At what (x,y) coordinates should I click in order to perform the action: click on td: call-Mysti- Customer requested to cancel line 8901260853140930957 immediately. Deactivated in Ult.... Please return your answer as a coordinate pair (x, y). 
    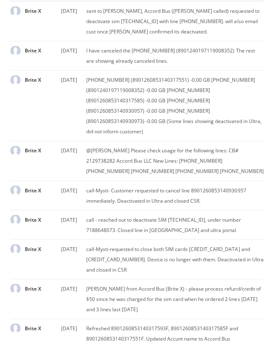
    Looking at the image, I should click on (175, 195).